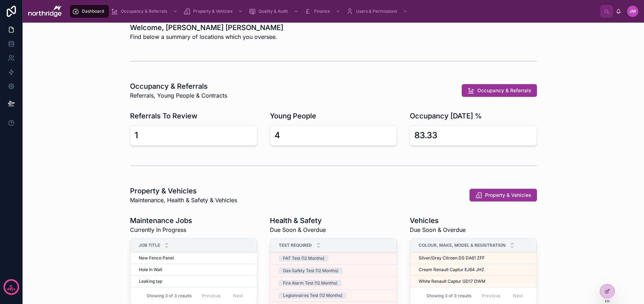 Image resolution: width=644 pixels, height=304 pixels. What do you see at coordinates (178, 86) in the screenshot?
I see `h1: Occupancy & Referrals` at bounding box center [178, 86].